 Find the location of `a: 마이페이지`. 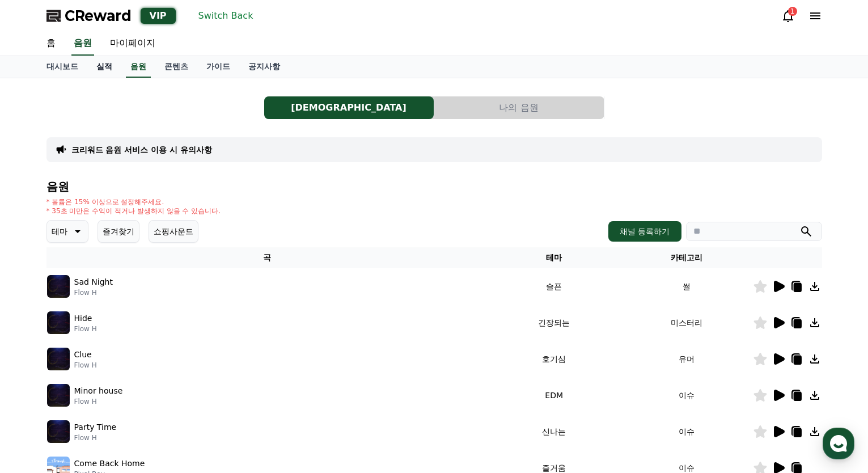

a: 마이페이지 is located at coordinates (132, 43).